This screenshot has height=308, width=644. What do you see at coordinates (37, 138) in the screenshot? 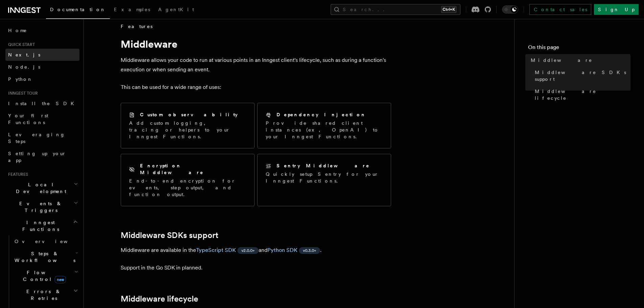
I see `span: Leveraging Steps` at bounding box center [37, 138].